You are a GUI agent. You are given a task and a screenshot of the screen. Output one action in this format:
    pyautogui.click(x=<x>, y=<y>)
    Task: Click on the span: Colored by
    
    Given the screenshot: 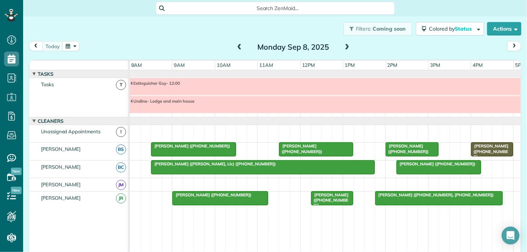 What is the action you would take?
    pyautogui.click(x=452, y=29)
    